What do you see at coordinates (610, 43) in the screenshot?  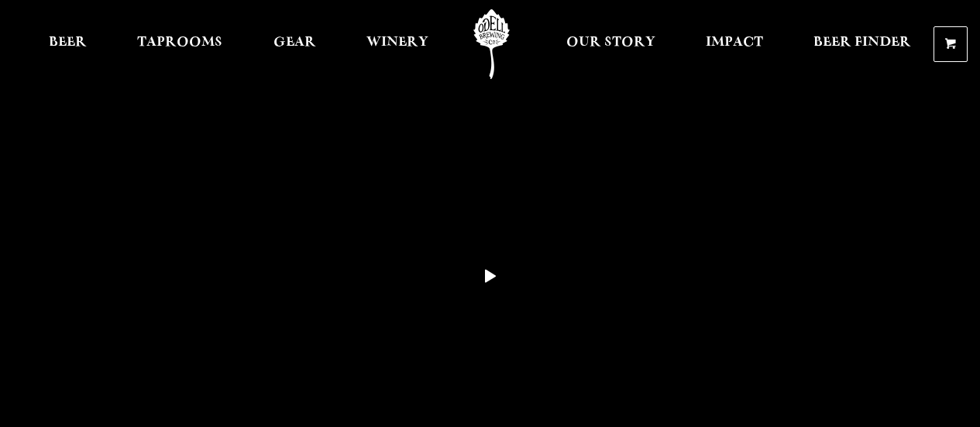 I see `span: Our Story` at bounding box center [610, 43].